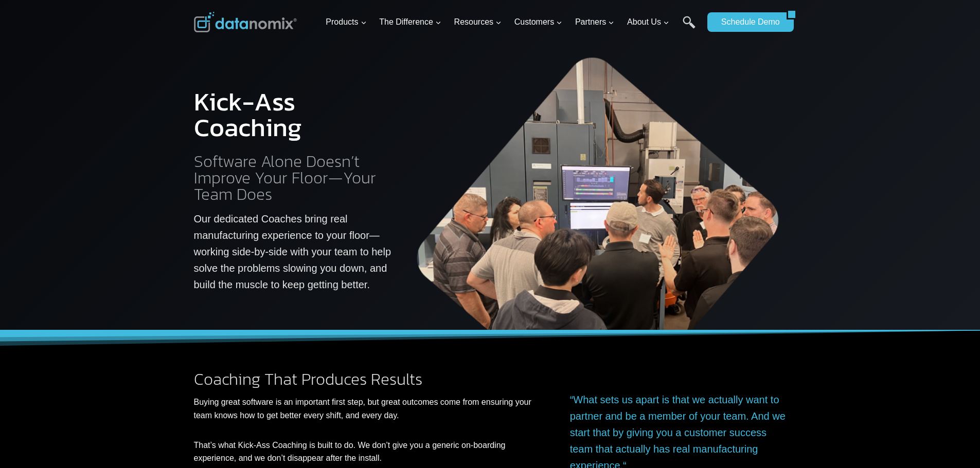 This screenshot has width=980, height=468. Describe the element at coordinates (747, 22) in the screenshot. I see `a: Schedule Demo` at that location.